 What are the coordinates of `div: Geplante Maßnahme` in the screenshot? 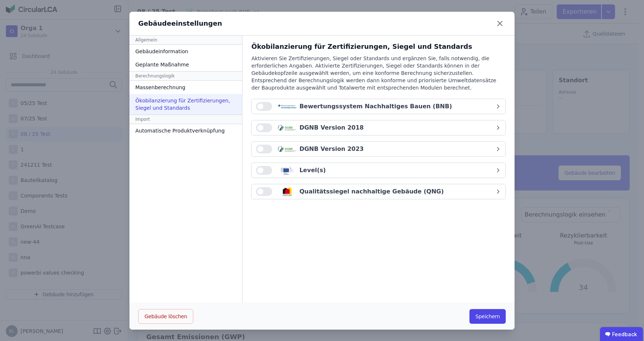 It's located at (186, 64).